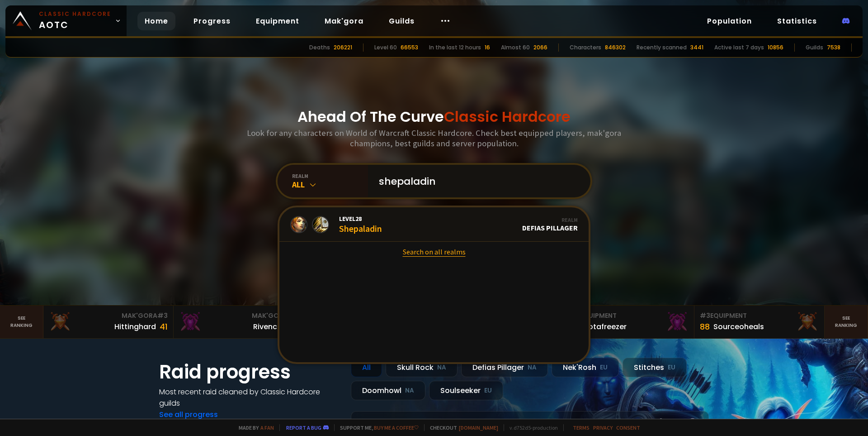  I want to click on div: Deaths, so click(320, 47).